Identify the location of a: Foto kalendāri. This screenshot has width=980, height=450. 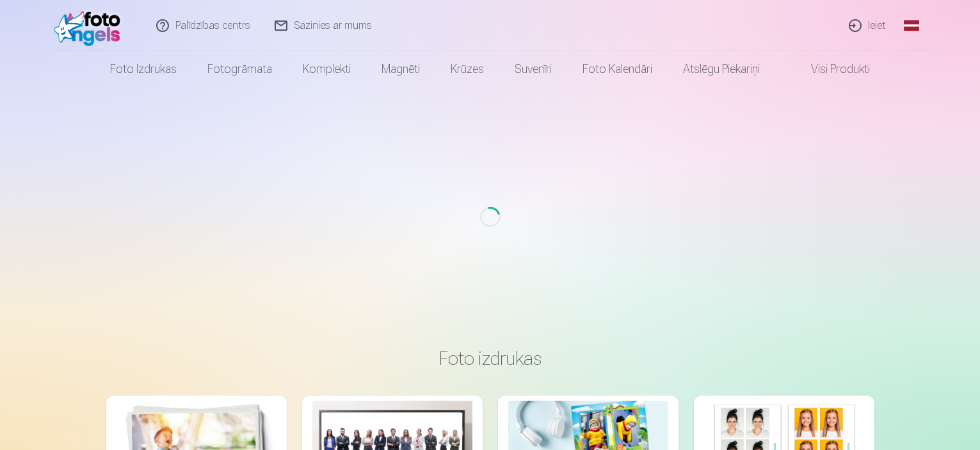
(617, 69).